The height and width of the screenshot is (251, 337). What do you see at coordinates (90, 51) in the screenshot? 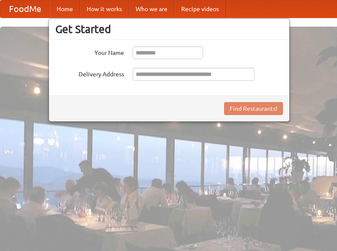
I see `label: Your Name` at bounding box center [90, 51].